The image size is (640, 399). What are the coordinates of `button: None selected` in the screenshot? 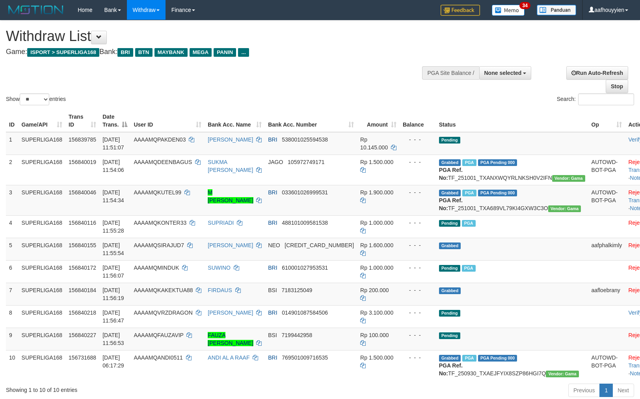 It's located at (505, 73).